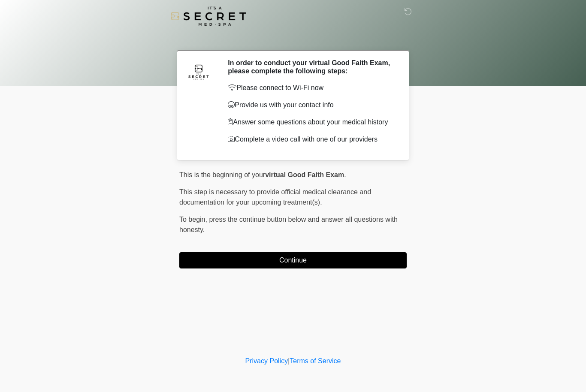 This screenshot has width=586, height=392. I want to click on span: press the continue button below and answer all questions with honesty., so click(288, 224).